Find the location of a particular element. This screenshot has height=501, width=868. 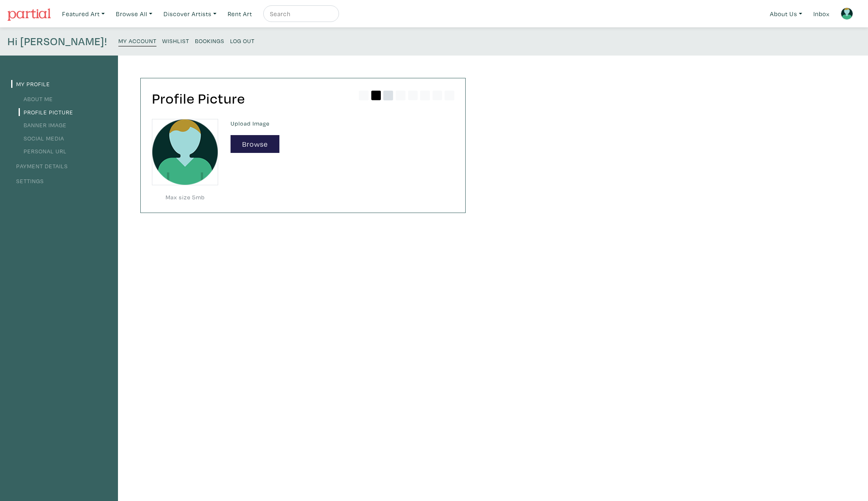

a: My Profile is located at coordinates (31, 84).